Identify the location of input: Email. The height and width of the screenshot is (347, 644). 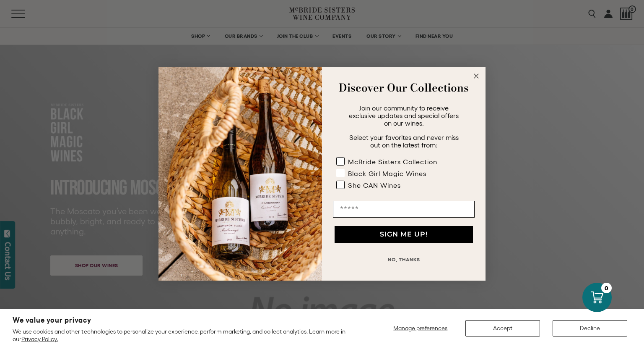
(404, 209).